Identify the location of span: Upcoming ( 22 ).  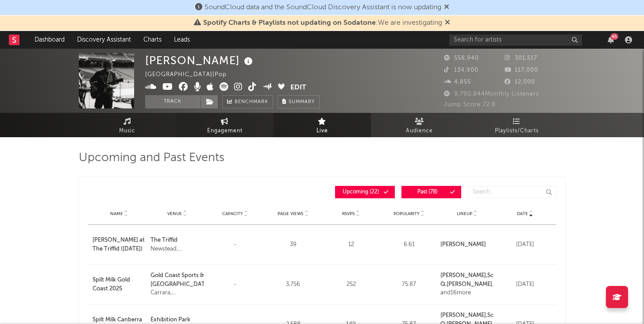
(361, 192).